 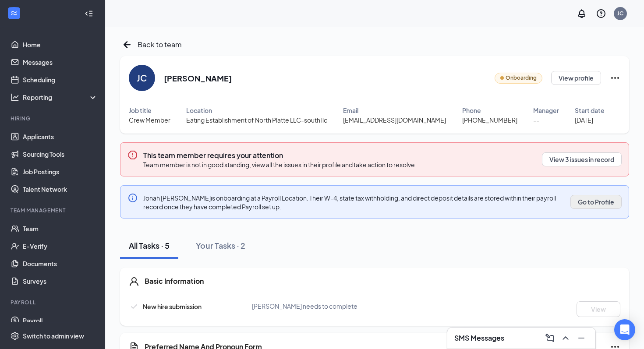 What do you see at coordinates (60, 321) in the screenshot?
I see `a: Payroll` at bounding box center [60, 321].